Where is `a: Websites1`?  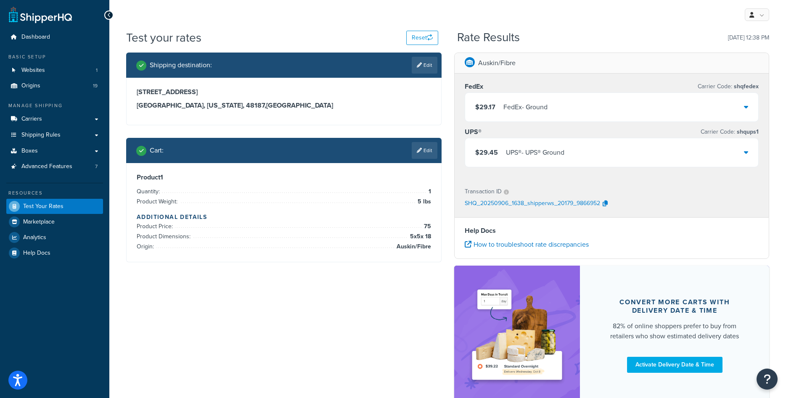
a: Websites1 is located at coordinates (55, 70).